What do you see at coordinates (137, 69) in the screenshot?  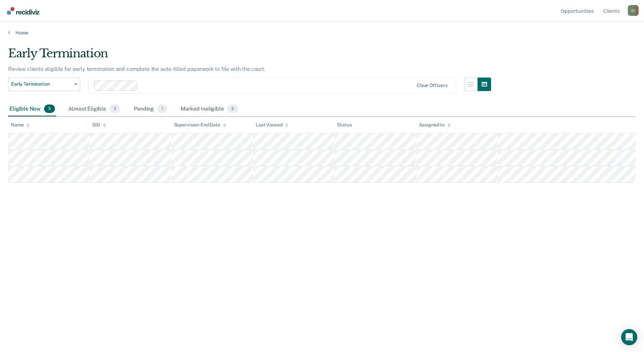 I see `p: Review clients eligible for early termination and complete the auto-filled paperwork to file with...` at bounding box center [137, 69].